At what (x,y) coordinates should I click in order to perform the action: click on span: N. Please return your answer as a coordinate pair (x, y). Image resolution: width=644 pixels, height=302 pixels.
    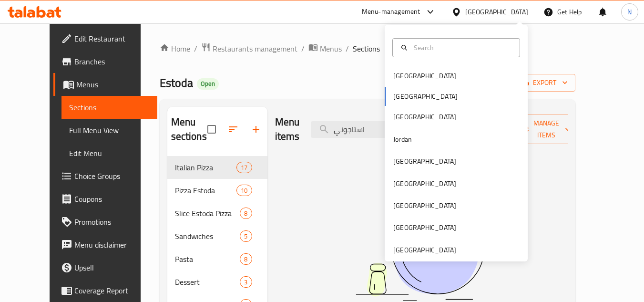
    Looking at the image, I should click on (630, 12).